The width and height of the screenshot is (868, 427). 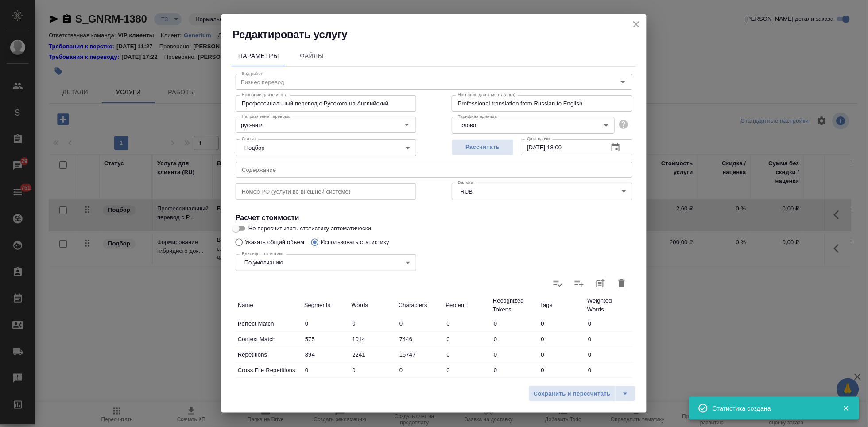 I want to click on p: Percent, so click(x=467, y=305).